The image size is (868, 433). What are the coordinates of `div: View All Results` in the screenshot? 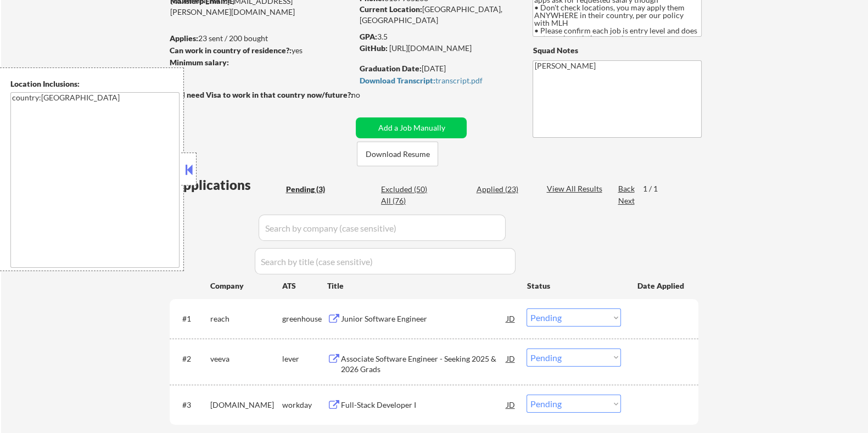 It's located at (576, 189).